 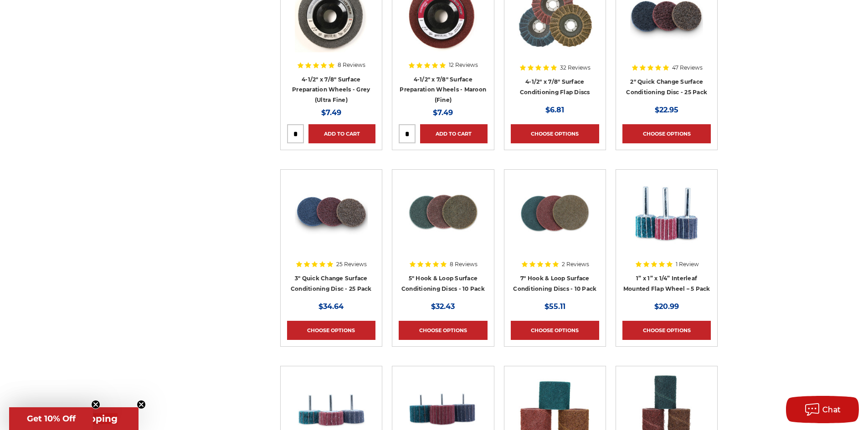 What do you see at coordinates (667, 306) in the screenshot?
I see `span: $20.99` at bounding box center [667, 306].